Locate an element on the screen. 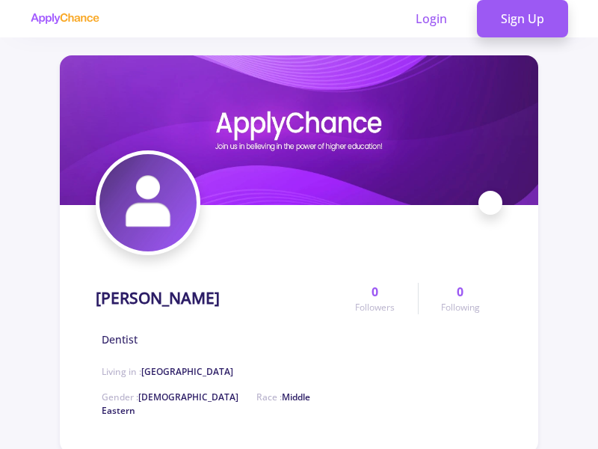 The width and height of the screenshot is (598, 449). img: Parsa Farzincover image is located at coordinates (299, 130).